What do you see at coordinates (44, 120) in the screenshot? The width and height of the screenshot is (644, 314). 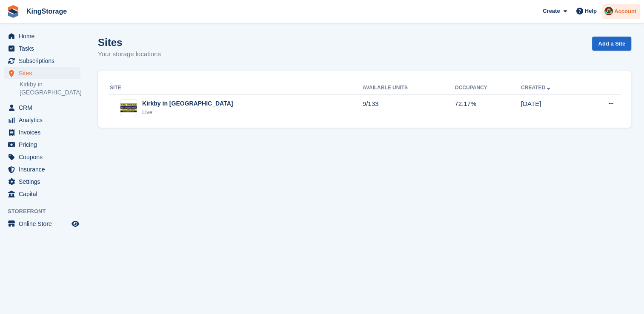 I see `span: Analytics` at bounding box center [44, 120].